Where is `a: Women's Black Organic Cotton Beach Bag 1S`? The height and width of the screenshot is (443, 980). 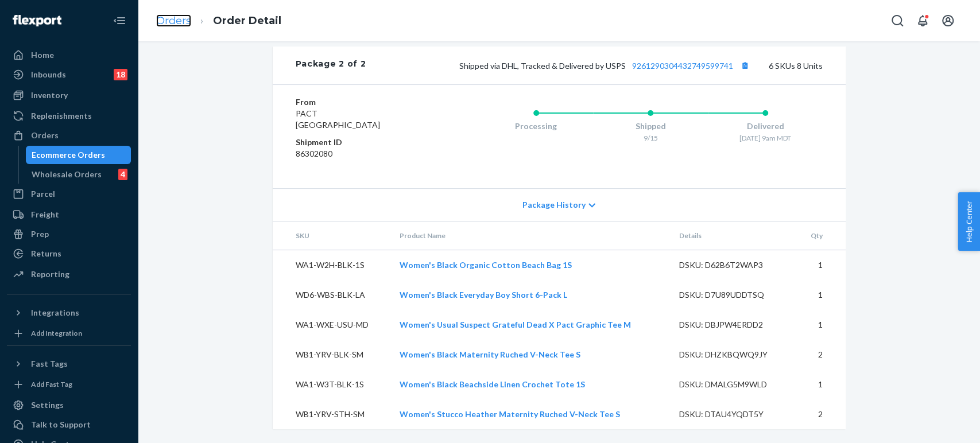
a: Women's Black Organic Cotton Beach Bag 1S is located at coordinates (485, 265).